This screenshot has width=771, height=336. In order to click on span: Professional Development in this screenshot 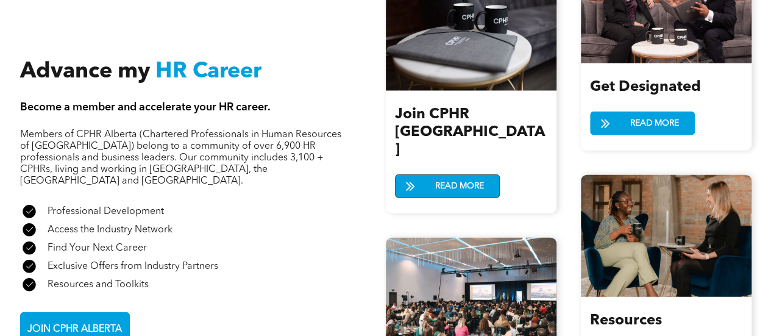, I will do `click(105, 212)`.